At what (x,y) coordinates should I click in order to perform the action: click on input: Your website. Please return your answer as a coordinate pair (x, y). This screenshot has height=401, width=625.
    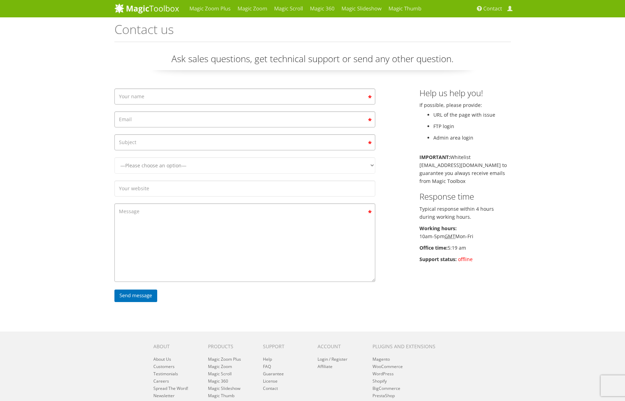
    Looking at the image, I should click on (245, 189).